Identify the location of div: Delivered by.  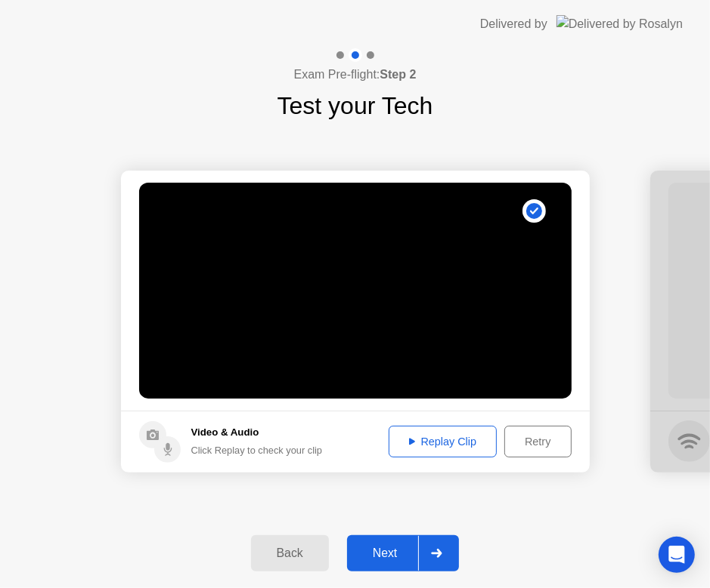
(513, 24).